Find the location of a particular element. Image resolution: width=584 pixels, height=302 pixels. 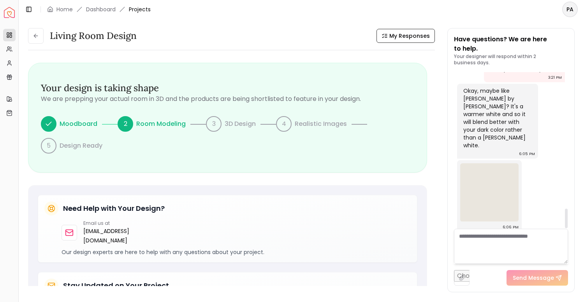

nav: breadcrumb is located at coordinates (99, 9).